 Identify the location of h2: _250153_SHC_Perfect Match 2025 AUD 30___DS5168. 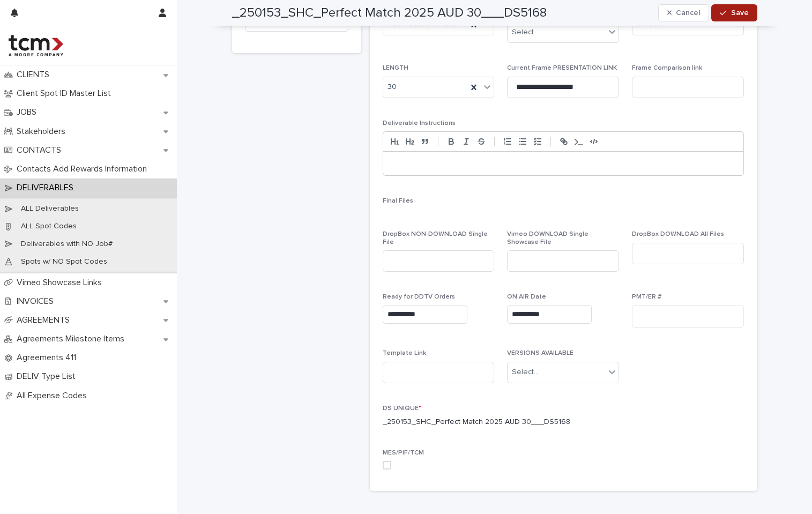
(389, 12).